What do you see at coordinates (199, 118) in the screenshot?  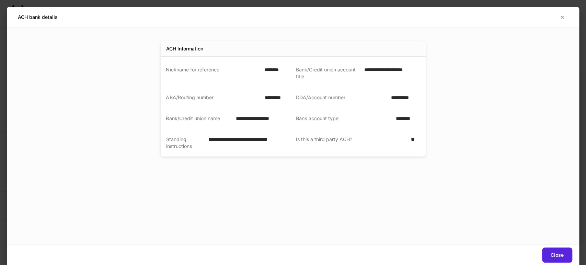 I see `div: Bank/Credit union name` at bounding box center [199, 118].